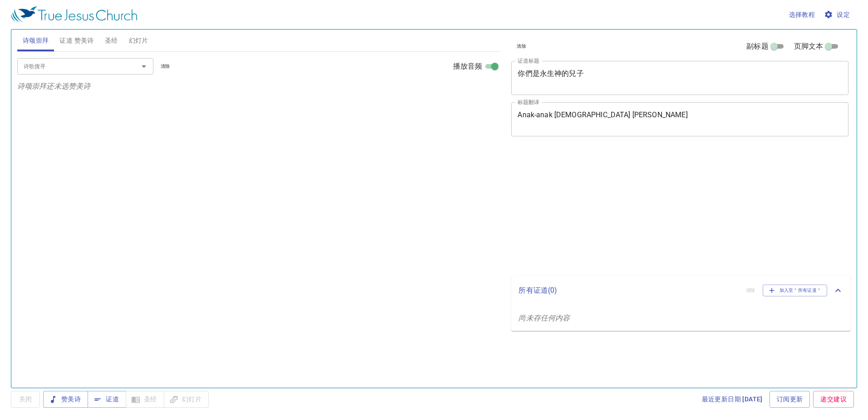 The image size is (868, 420). What do you see at coordinates (757, 47) in the screenshot?
I see `span: 副标题` at bounding box center [757, 47].